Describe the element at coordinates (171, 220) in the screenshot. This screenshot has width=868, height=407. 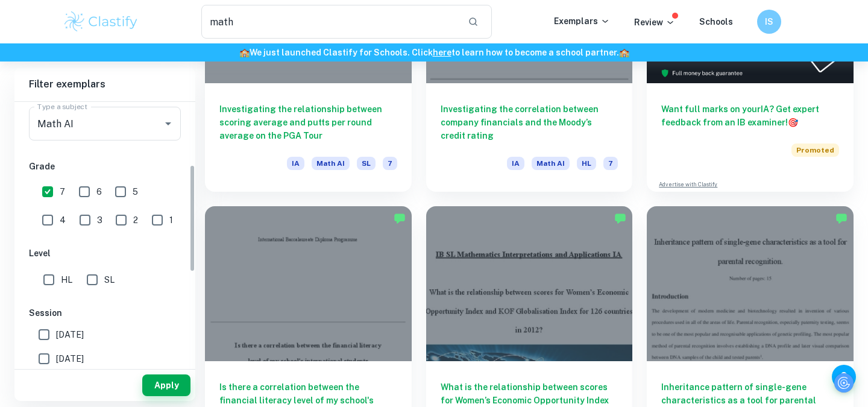
I see `span: 1` at that location.